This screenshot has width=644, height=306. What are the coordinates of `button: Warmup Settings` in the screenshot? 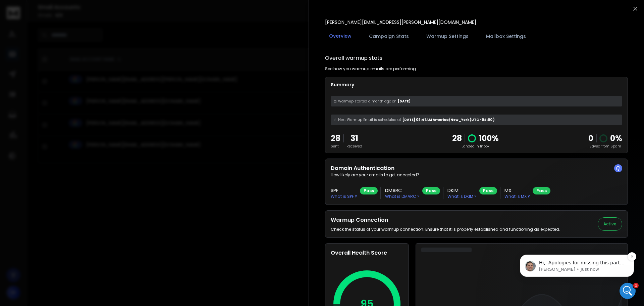 It's located at (447, 36).